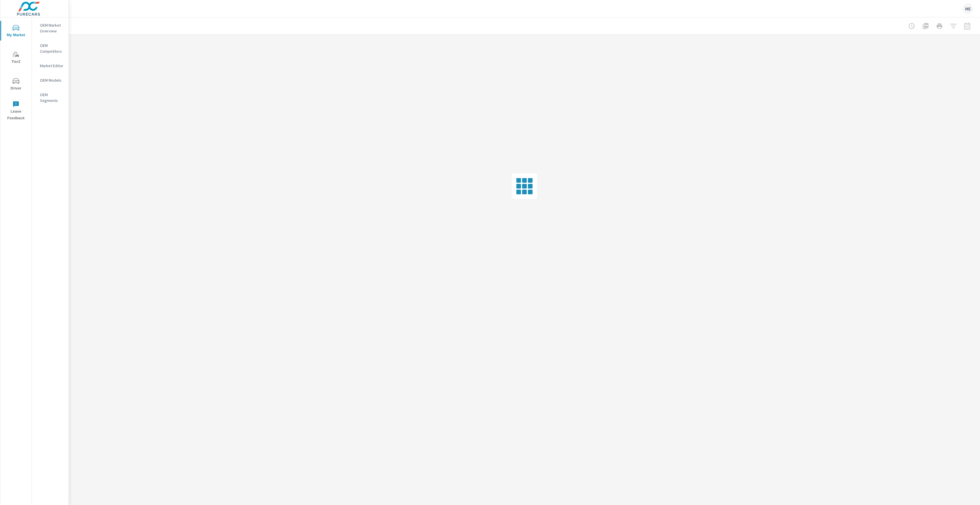 The image size is (980, 505). What do you see at coordinates (50, 97) in the screenshot?
I see `div: OEM Segments` at bounding box center [50, 97].